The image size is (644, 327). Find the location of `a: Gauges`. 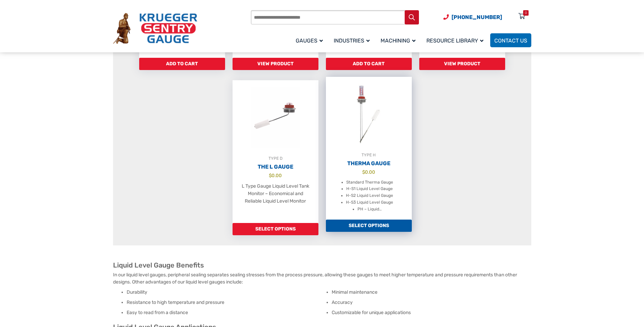

a: Gauges is located at coordinates (310, 41).